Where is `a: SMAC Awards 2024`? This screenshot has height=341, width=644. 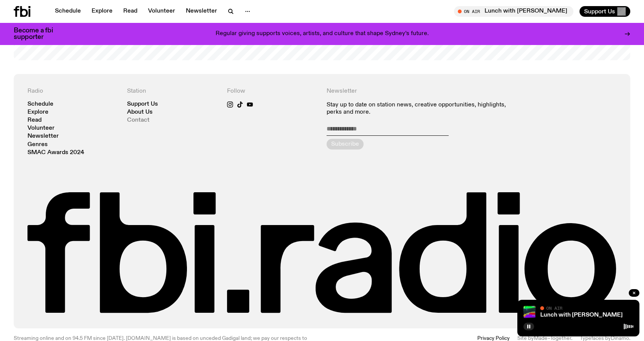 a: SMAC Awards 2024 is located at coordinates (56, 152).